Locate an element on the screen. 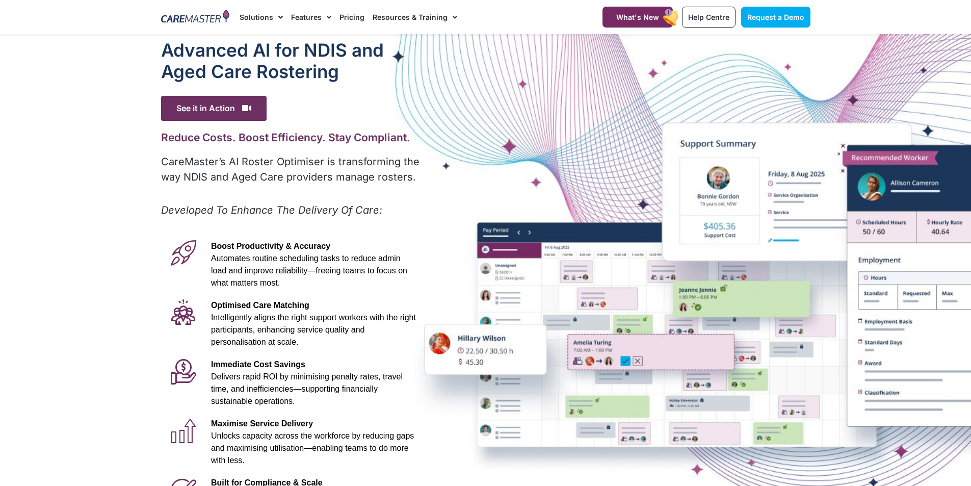 Image resolution: width=971 pixels, height=486 pixels. span: Request a Demo is located at coordinates (776, 17).